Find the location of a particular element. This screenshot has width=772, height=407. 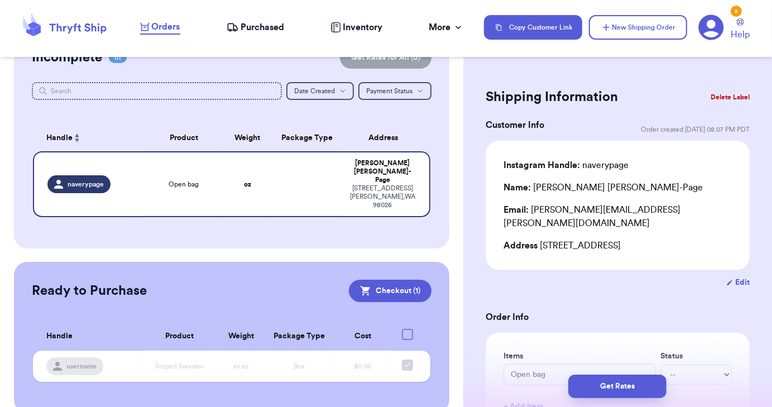

button: Copy Customer Link is located at coordinates (533, 27).